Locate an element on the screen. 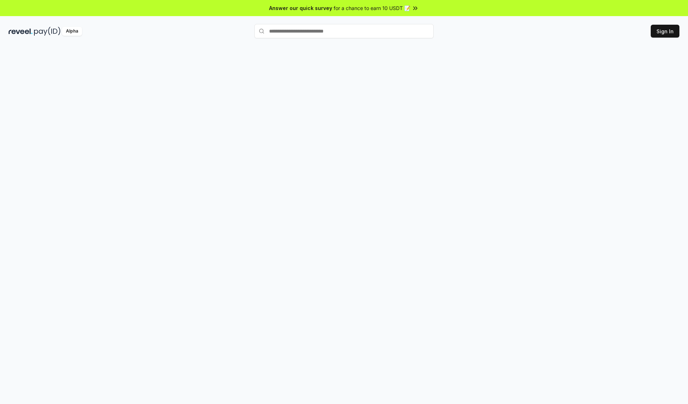 The image size is (688, 404). span: for a chance to earn 10 USDT 📝 is located at coordinates (372, 8).